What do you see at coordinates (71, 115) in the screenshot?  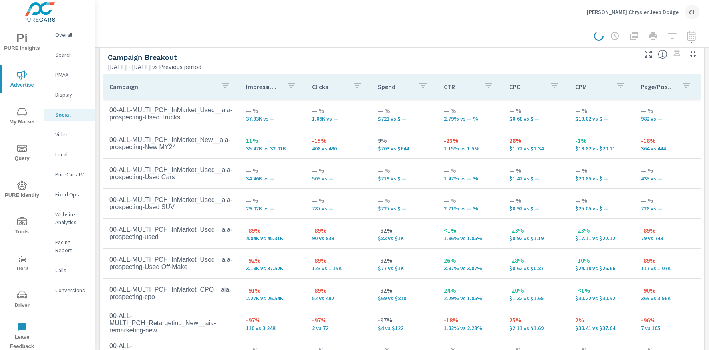 I see `p: Social` at bounding box center [71, 115].